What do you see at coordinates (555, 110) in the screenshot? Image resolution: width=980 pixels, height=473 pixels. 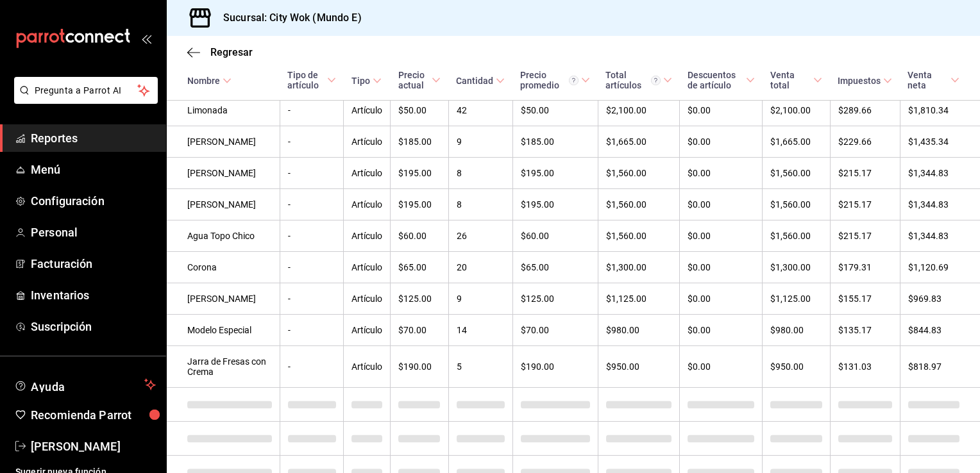 I see `td: $50.00` at bounding box center [555, 110].